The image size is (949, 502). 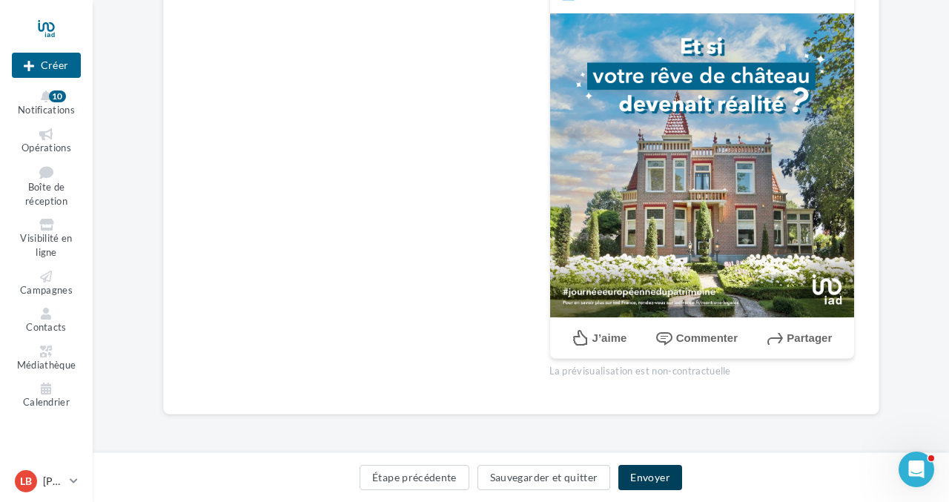 What do you see at coordinates (47, 365) in the screenshot?
I see `span: Médiathèque` at bounding box center [47, 365].